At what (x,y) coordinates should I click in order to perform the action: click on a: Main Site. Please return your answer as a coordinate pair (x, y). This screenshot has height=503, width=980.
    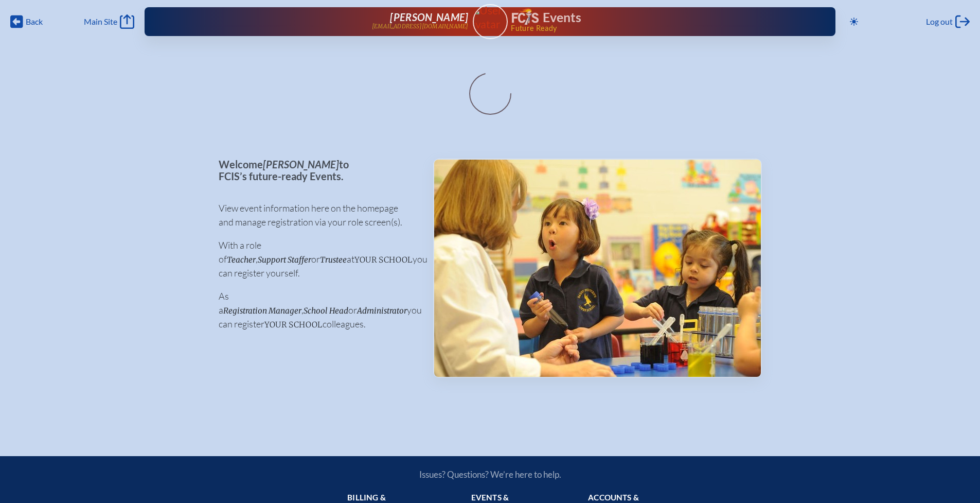
    Looking at the image, I should click on (109, 21).